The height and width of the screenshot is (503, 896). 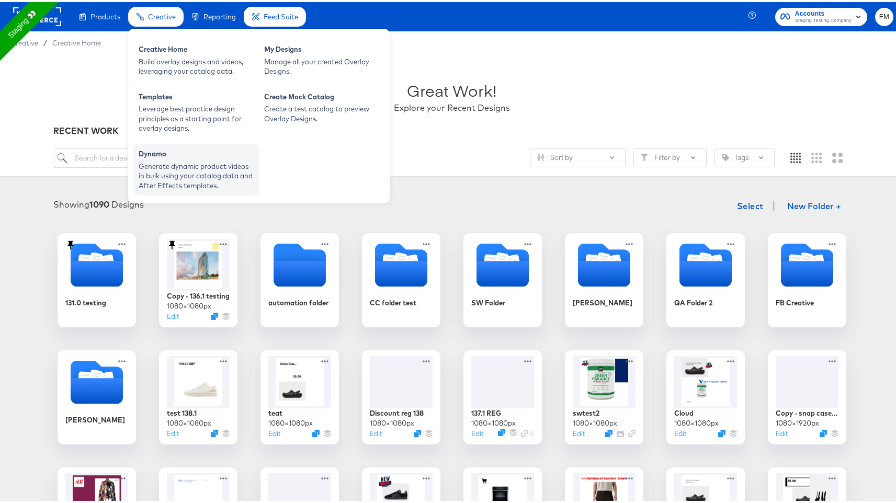 I want to click on div: swtest2, so click(x=586, y=411).